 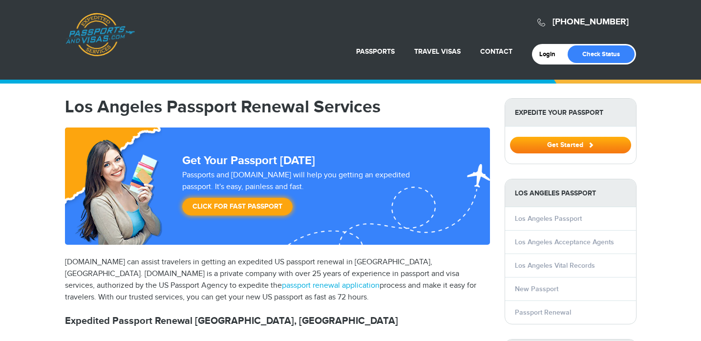 What do you see at coordinates (571, 112) in the screenshot?
I see `strong: Expedite Your Passport` at bounding box center [571, 112].